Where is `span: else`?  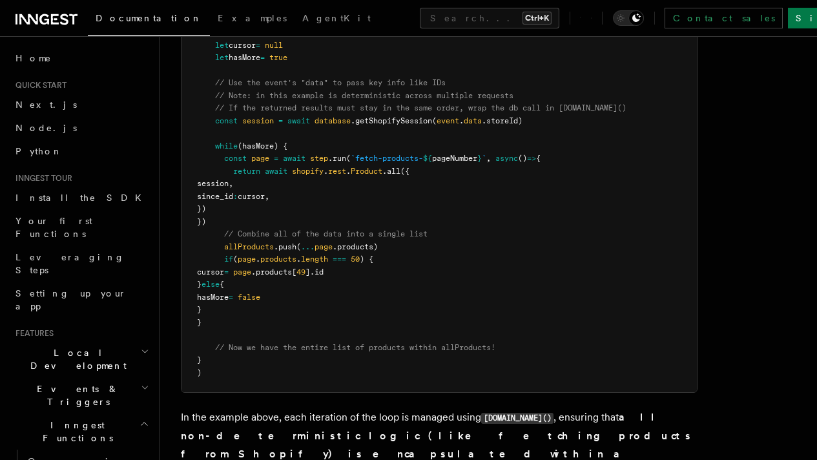 span: else is located at coordinates (210, 284).